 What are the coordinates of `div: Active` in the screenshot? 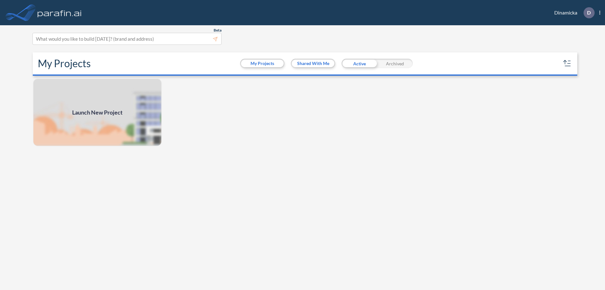 It's located at (359, 63).